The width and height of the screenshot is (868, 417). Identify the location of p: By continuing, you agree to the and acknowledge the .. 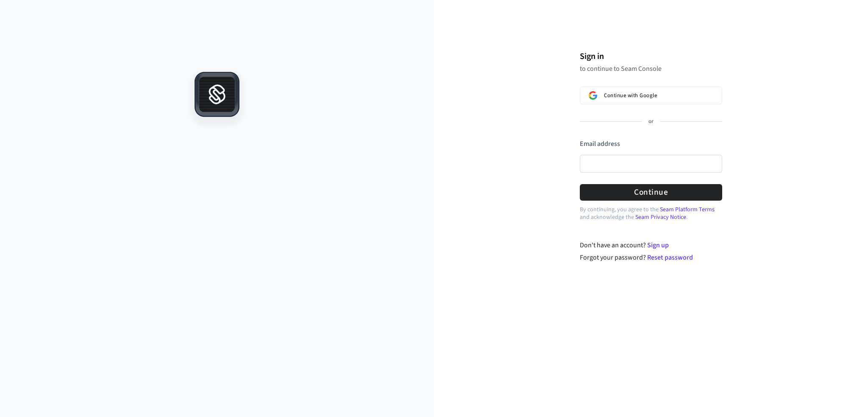
(651, 213).